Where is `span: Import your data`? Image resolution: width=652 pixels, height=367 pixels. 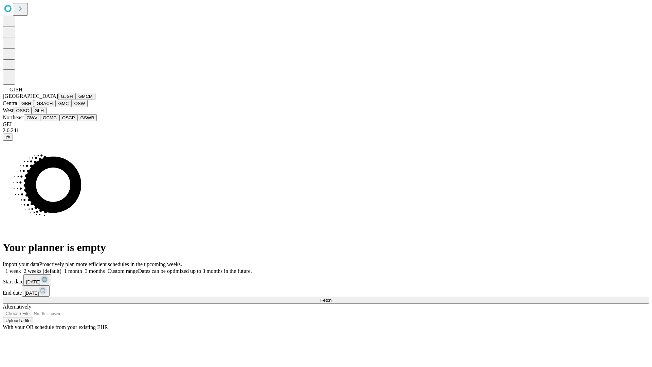 span: Import your data is located at coordinates (21, 264).